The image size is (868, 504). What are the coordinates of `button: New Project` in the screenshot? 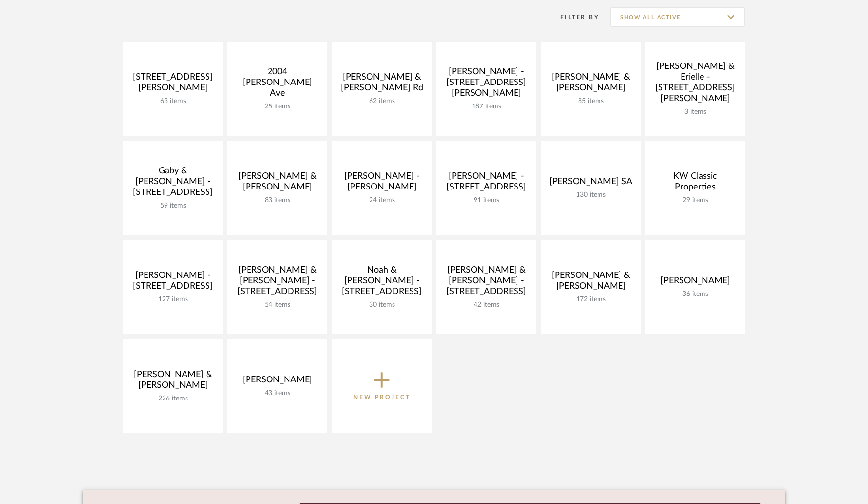 It's located at (382, 386).